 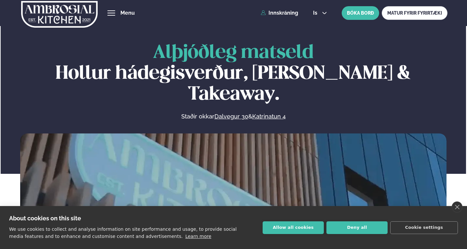 What do you see at coordinates (414, 13) in the screenshot?
I see `a: MATUR FYRIR FYRIRTÆKI` at bounding box center [414, 13].